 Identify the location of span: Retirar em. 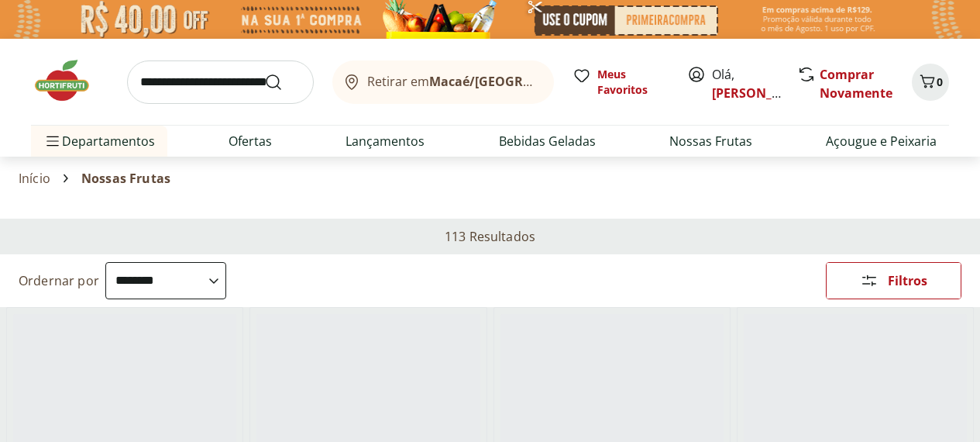
(453, 82).